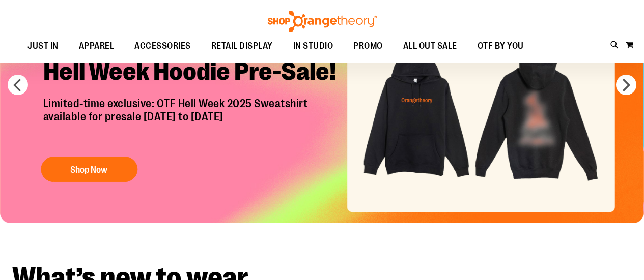 This screenshot has height=280, width=644. I want to click on a: Hell Week Hoodie Pre-Sale! Limited-time exclusive: OTF Hell Week 2025 Sweatshirtavailable for pre..., so click(194, 118).